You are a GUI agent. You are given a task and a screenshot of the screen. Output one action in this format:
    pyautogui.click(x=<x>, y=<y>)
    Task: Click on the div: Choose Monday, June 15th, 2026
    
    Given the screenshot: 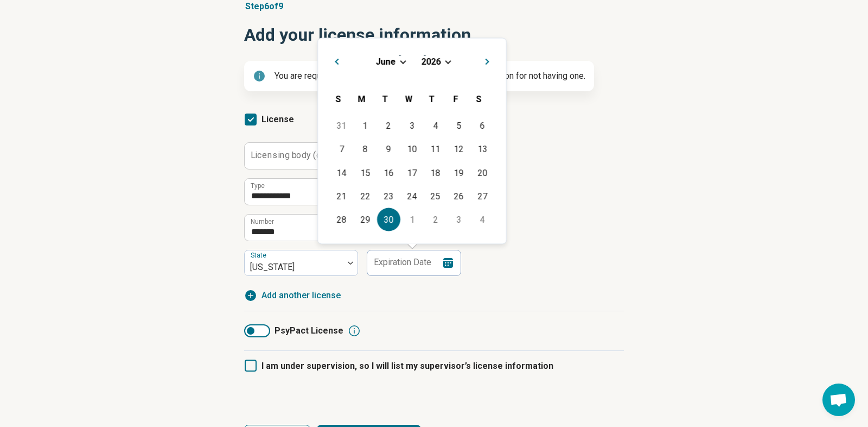 What is the action you would take?
    pyautogui.click(x=366, y=172)
    